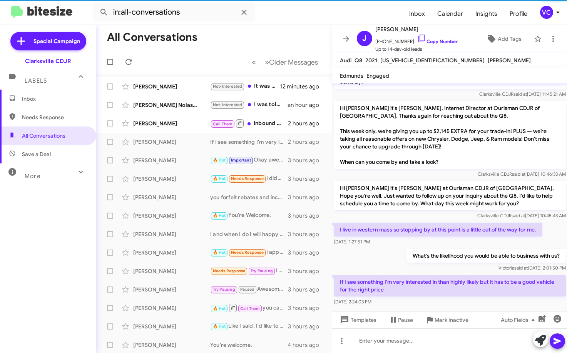  Describe the element at coordinates (36, 154) in the screenshot. I see `span: Save a Deal` at that location.